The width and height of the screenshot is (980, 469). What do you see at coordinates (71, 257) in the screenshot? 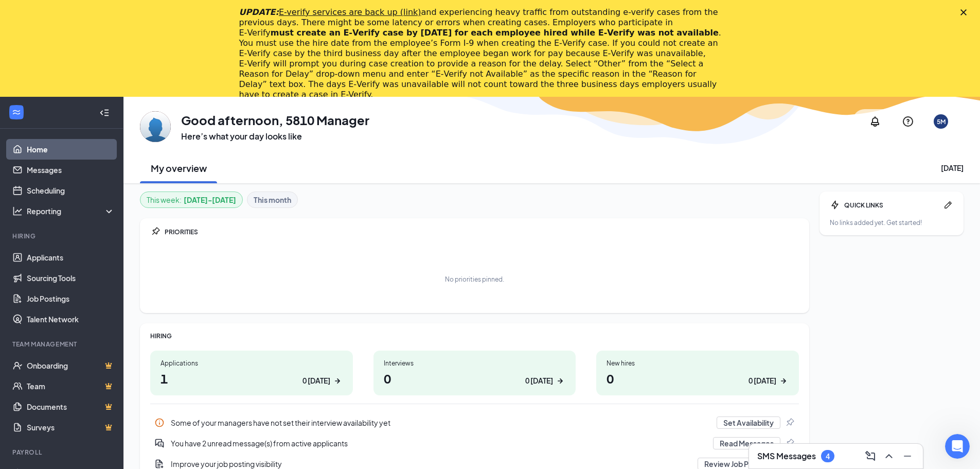
I see `a: Applicants` at bounding box center [71, 257].